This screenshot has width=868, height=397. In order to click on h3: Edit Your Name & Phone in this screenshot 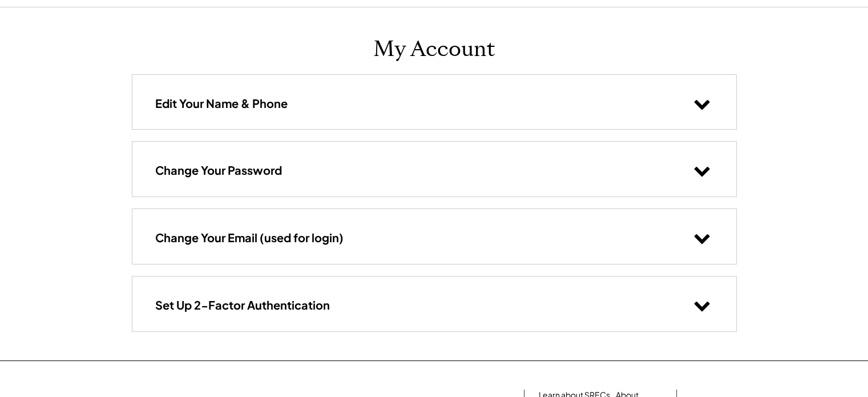, I will do `click(221, 103)`.